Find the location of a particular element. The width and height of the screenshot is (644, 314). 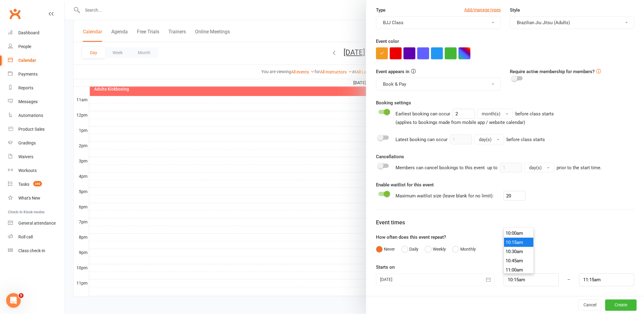

a: People is located at coordinates (36, 46).